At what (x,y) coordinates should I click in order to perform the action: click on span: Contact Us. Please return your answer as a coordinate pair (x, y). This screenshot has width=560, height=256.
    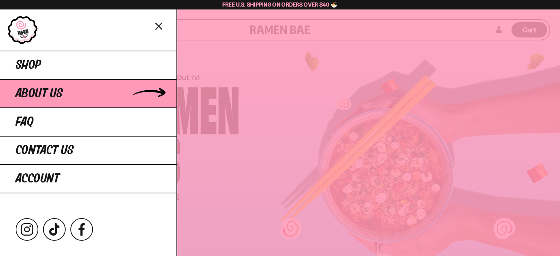
    Looking at the image, I should click on (44, 151).